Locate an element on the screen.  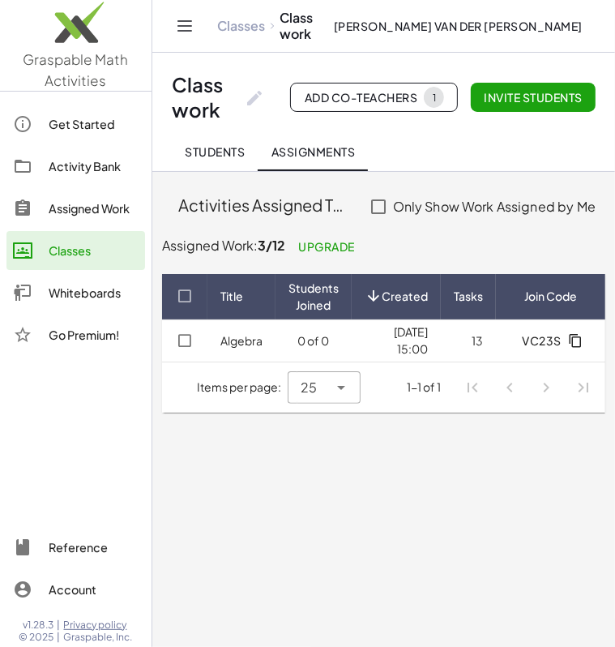
span: Graspable Math Activities is located at coordinates (76, 70).